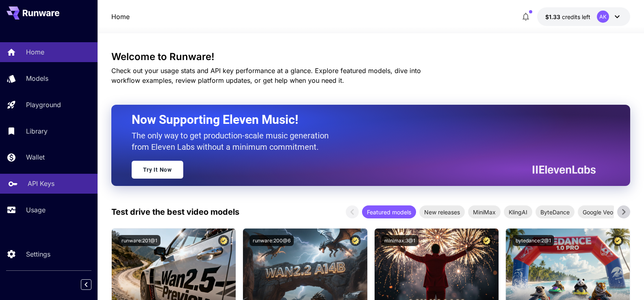 The height and width of the screenshot is (300, 644). Describe the element at coordinates (576, 17) in the screenshot. I see `span: credits left` at that location.